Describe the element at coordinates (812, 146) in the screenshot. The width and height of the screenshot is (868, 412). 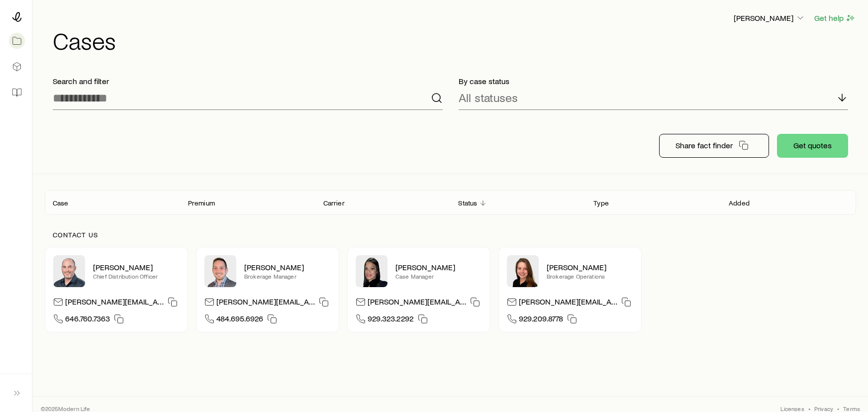
I see `button: Get quotes` at that location.